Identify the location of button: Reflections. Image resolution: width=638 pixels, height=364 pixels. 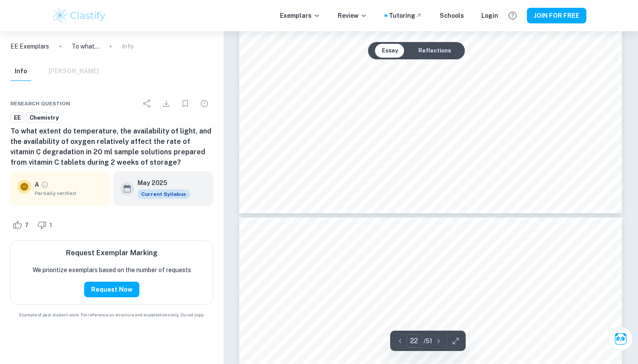
(434, 51).